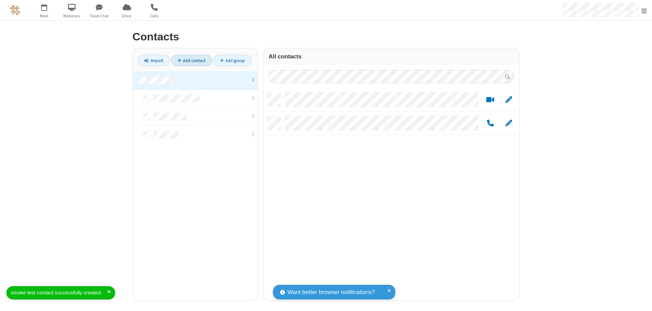 This screenshot has width=652, height=311. Describe the element at coordinates (490, 123) in the screenshot. I see `button: Call by phone` at that location.